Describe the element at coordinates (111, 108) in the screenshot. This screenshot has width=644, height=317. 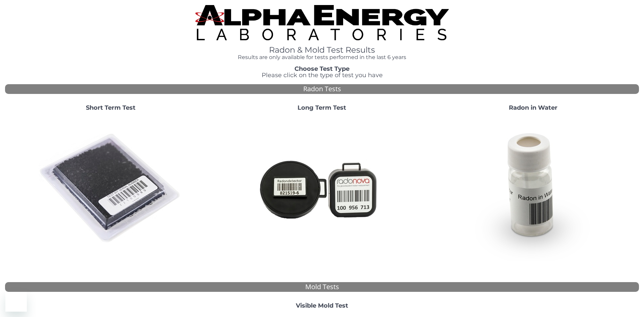
I see `strong: Short Term Test` at that location.